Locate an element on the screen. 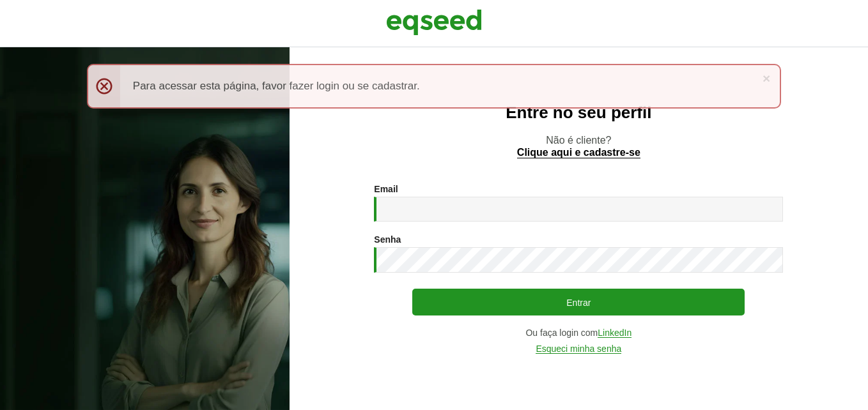  img: EqSeed Logo is located at coordinates (434, 22).